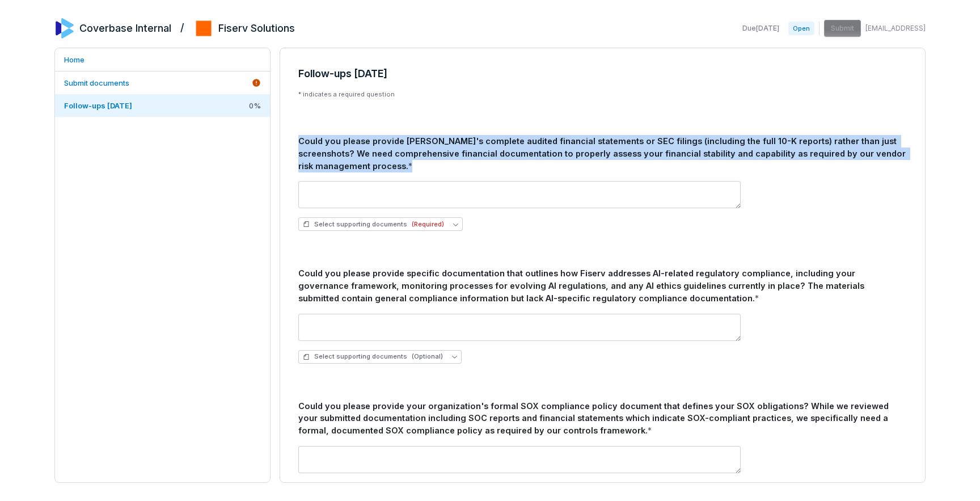  Describe the element at coordinates (602, 418) in the screenshot. I see `div: Could you please provide your organization's formal SOX compliance policy document that defines y...` at that location.